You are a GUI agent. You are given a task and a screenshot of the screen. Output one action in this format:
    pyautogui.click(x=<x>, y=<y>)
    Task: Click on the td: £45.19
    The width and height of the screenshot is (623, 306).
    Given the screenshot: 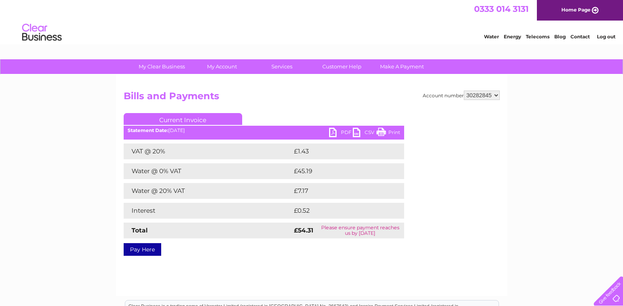 What is the action you would take?
    pyautogui.click(x=340, y=171)
    